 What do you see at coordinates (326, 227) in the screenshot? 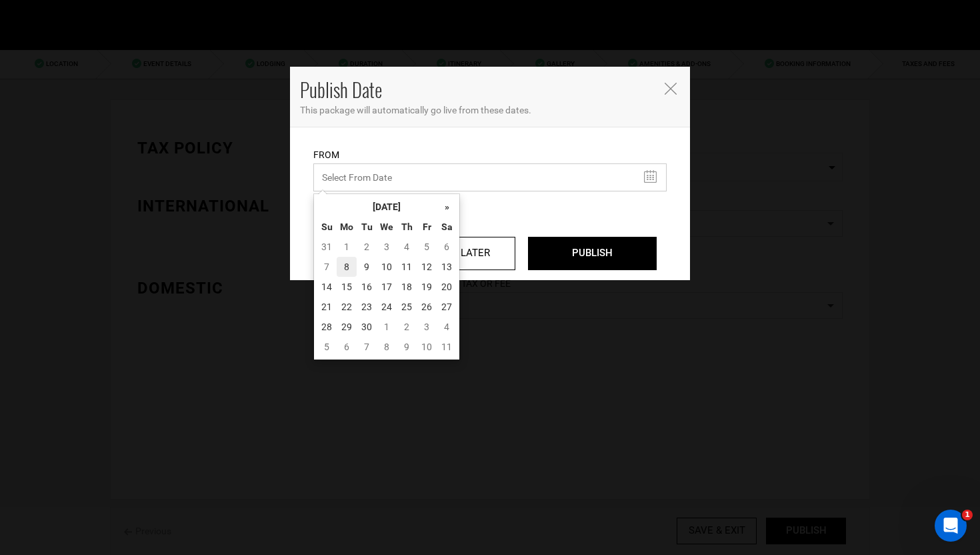
I see `th: Su` at bounding box center [326, 227].